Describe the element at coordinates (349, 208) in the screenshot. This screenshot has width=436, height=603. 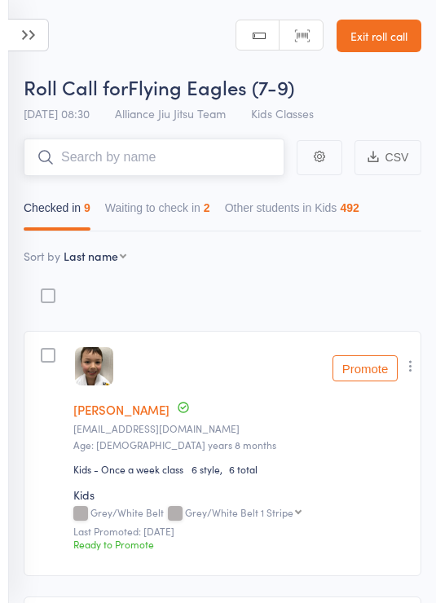
I see `div: 492` at that location.